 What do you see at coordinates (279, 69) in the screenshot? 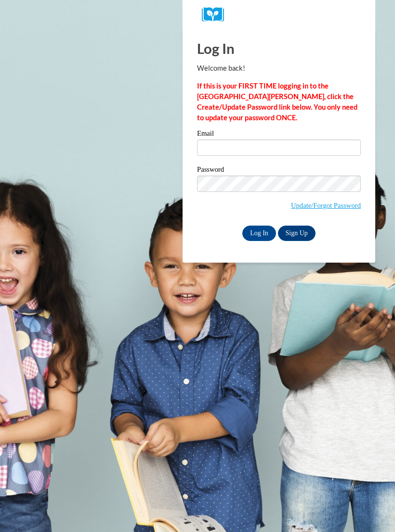
I see `p: Welcome back!` at bounding box center [279, 69].